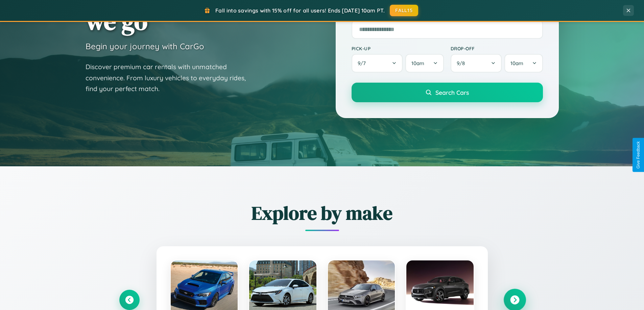 The image size is (644, 310). Describe the element at coordinates (638, 155) in the screenshot. I see `div: Give Feedback` at that location.